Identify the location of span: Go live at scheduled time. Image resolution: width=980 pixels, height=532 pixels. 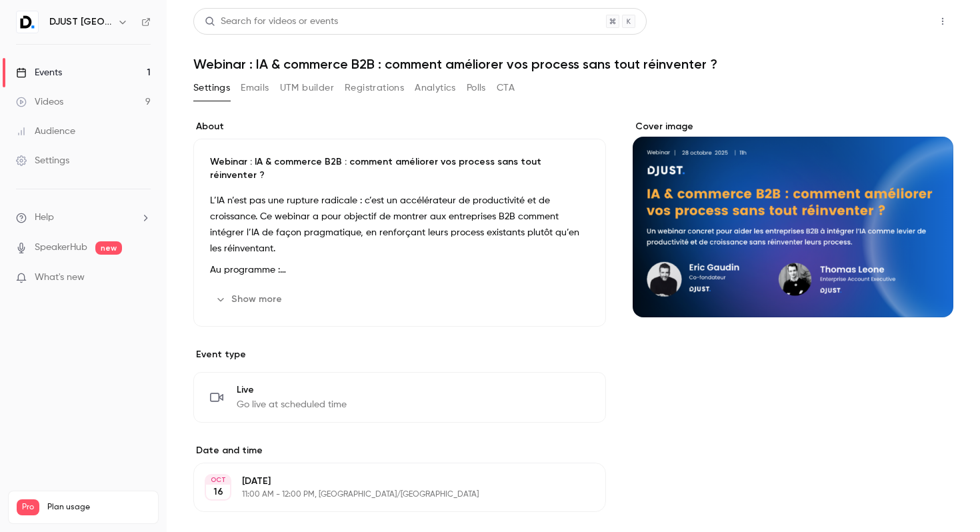
(291, 405).